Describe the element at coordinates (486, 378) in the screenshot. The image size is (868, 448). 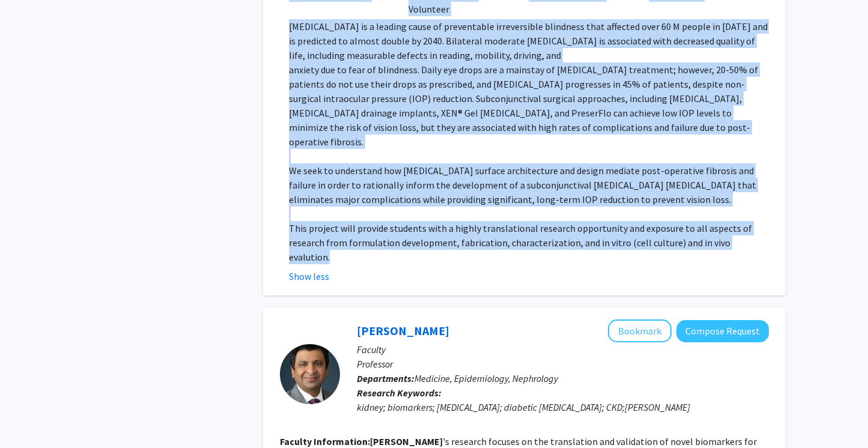
I see `span: Medicine, Epidemiology, Nephrology` at that location.